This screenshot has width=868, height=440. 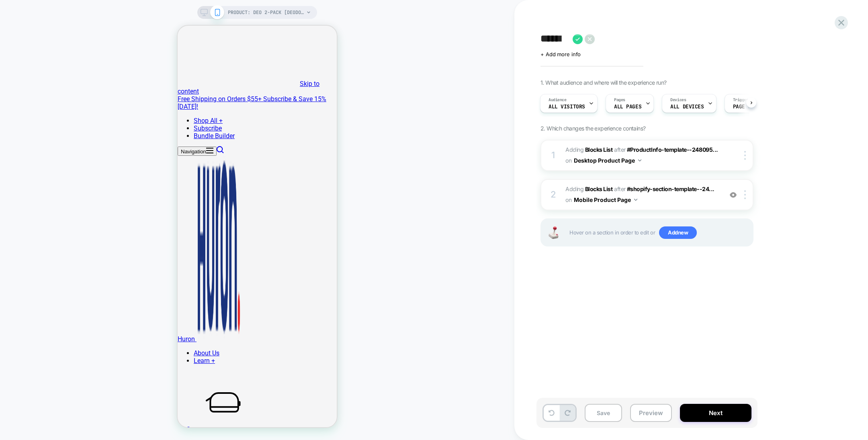 What do you see at coordinates (42, 126) in the screenshot?
I see `a: Search` at bounding box center [42, 126].